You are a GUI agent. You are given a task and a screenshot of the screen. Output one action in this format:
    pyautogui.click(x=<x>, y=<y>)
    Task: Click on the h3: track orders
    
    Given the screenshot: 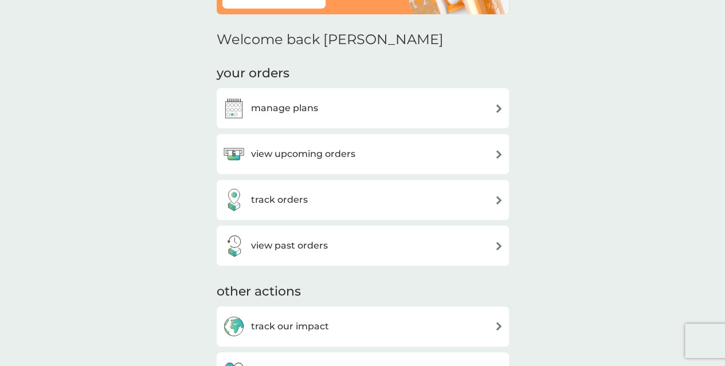 What is the action you would take?
    pyautogui.click(x=279, y=200)
    